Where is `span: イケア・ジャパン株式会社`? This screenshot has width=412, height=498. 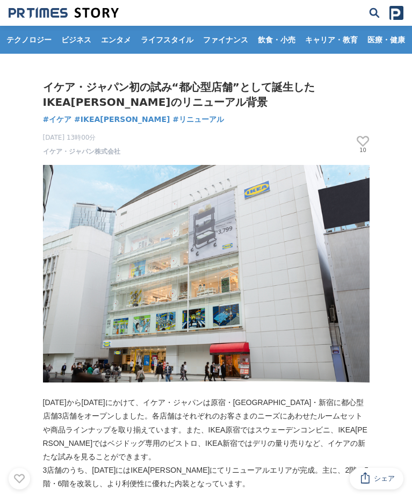 span: イケア・ジャパン株式会社 is located at coordinates (82, 152).